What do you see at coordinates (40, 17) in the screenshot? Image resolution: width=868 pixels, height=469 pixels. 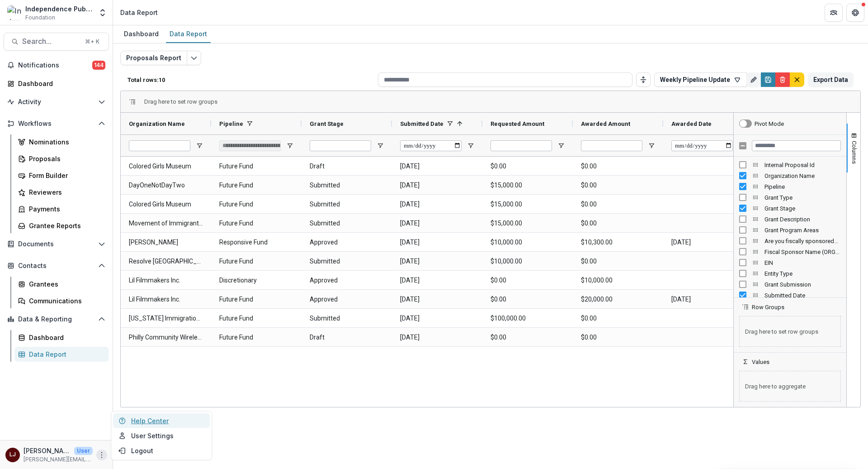 I see `span: Foundation` at bounding box center [40, 17].